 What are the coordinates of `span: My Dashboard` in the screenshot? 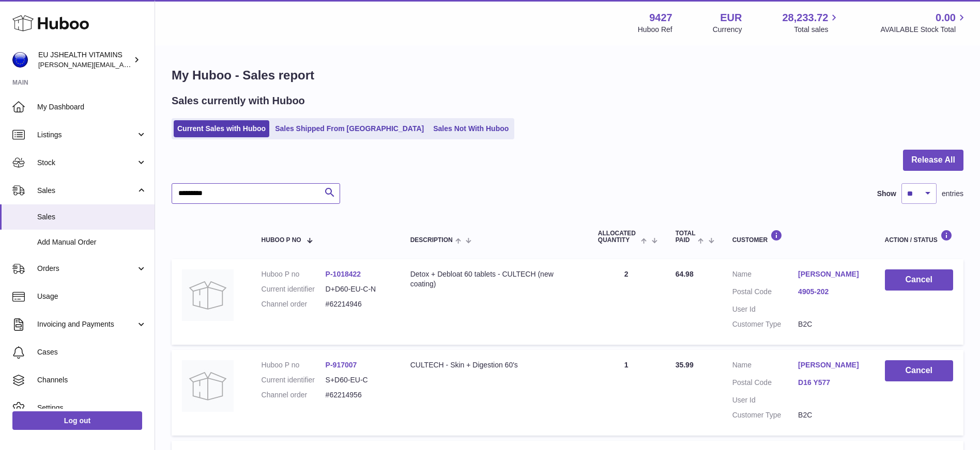 It's located at (92, 107).